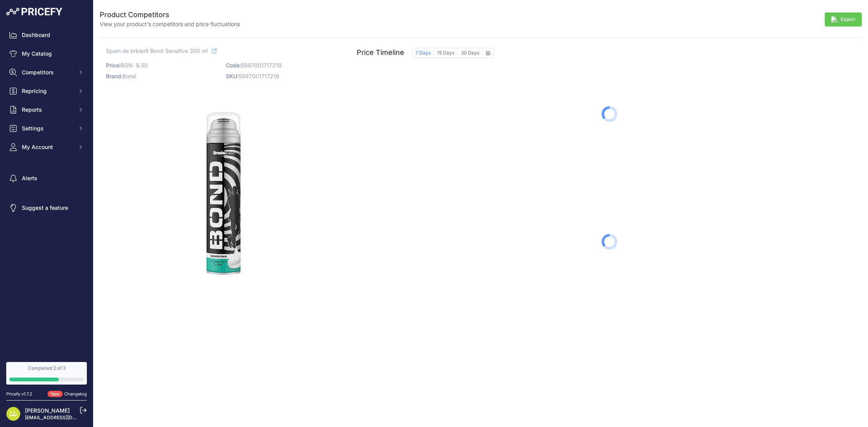 The width and height of the screenshot is (868, 427). I want to click on p: Bond, so click(163, 76).